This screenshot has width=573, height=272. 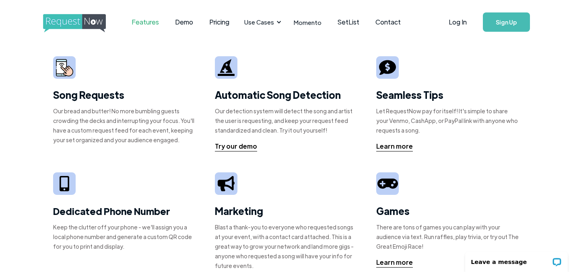 What do you see at coordinates (387, 68) in the screenshot?
I see `img: tip sign` at bounding box center [387, 68].